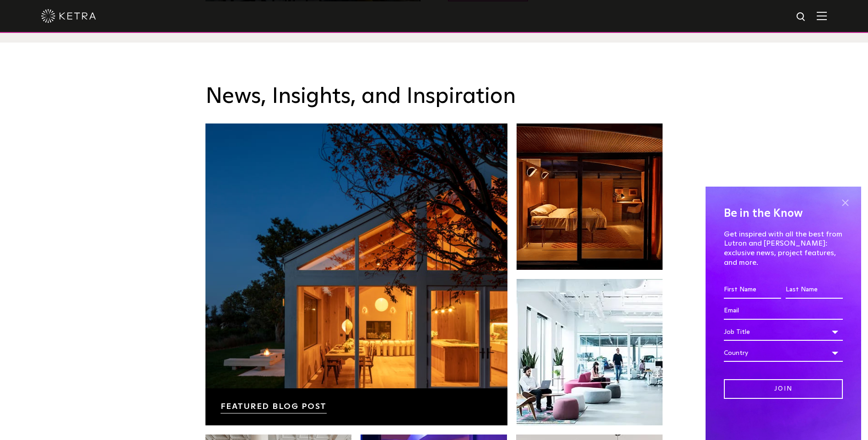 This screenshot has height=440, width=868. I want to click on div: Job Title, so click(783, 332).